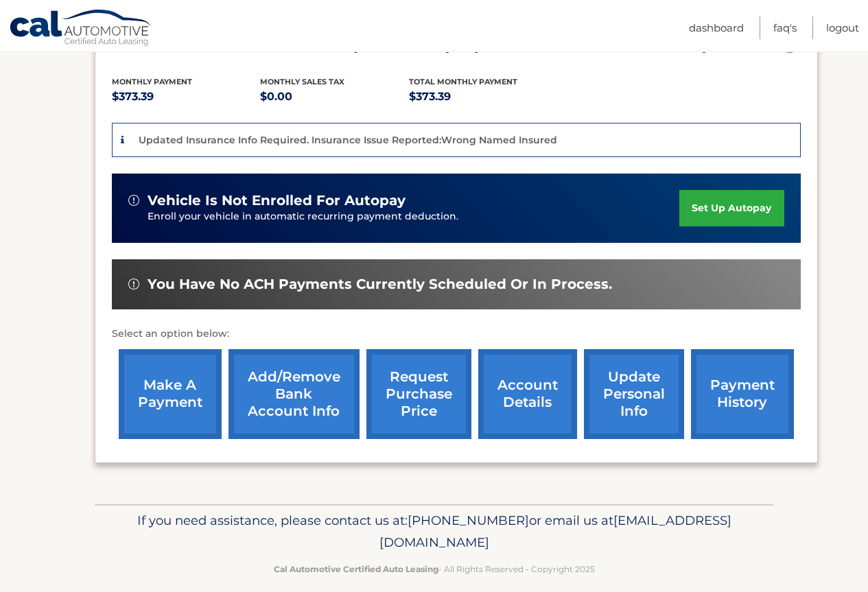 The image size is (868, 592). I want to click on p: $0.00, so click(334, 97).